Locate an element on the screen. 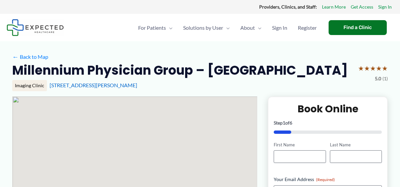 The image size is (400, 187). h2: Book Online is located at coordinates (327, 109).